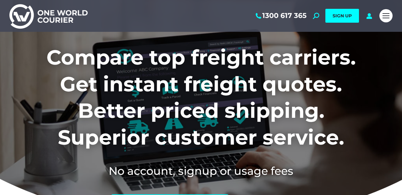  Describe the element at coordinates (342, 16) in the screenshot. I see `a: SIGN UP` at that location.